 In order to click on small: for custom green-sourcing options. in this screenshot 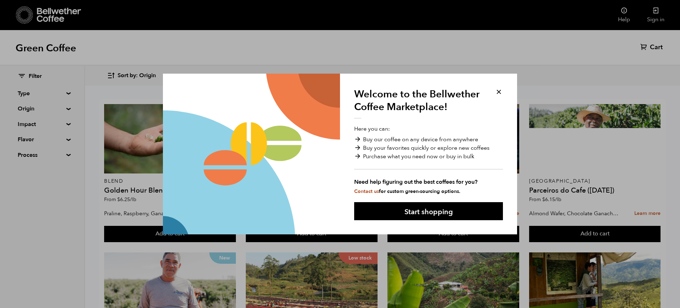, I will do `click(407, 191)`.